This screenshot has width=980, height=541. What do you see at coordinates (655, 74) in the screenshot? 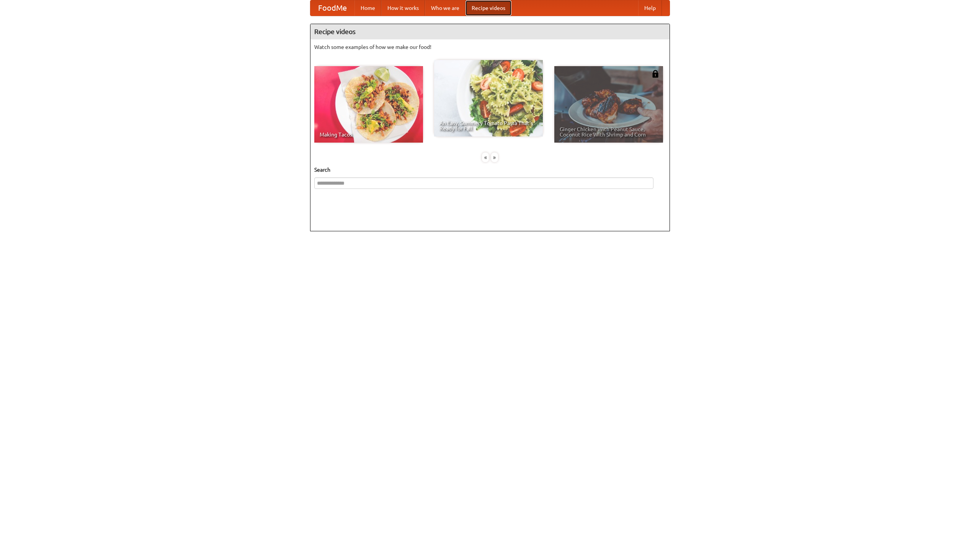
I see `img: 483408.png` at bounding box center [655, 74].